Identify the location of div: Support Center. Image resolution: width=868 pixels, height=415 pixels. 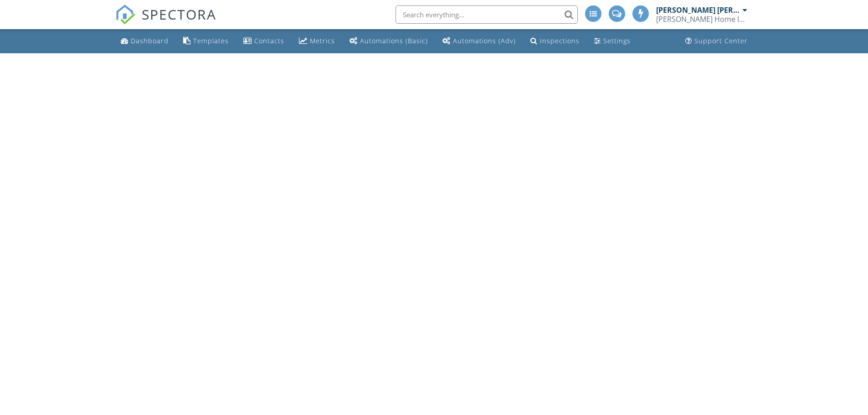
(721, 41).